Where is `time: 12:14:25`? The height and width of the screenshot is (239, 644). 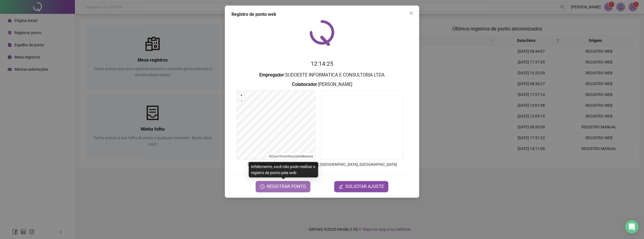
time: 12:14:25 is located at coordinates (322, 64).